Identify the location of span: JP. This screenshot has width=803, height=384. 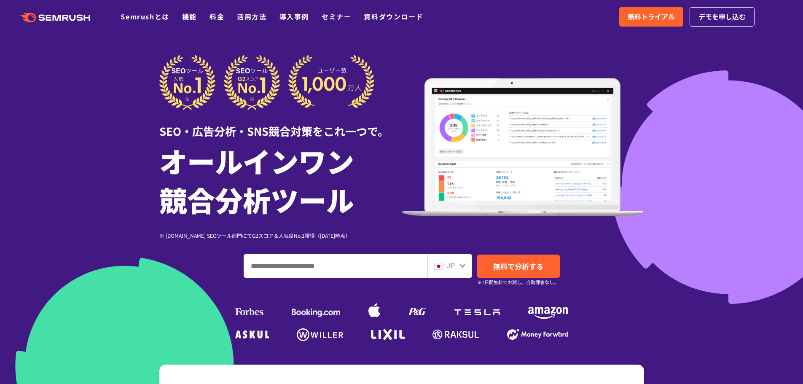
(451, 265).